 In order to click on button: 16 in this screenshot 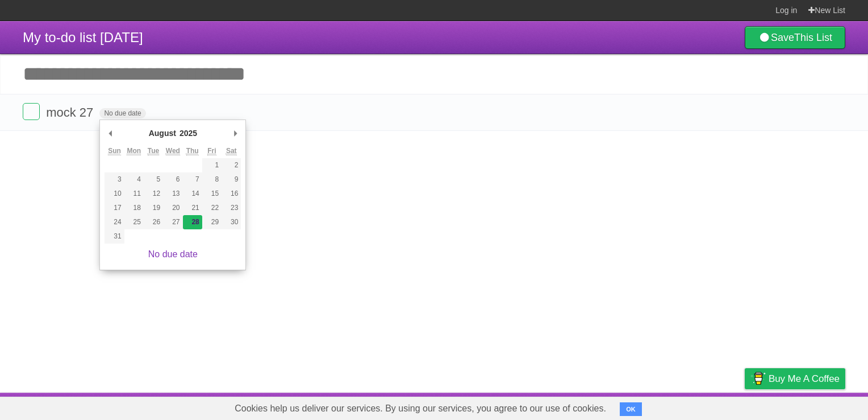, I will do `click(231, 193)`.